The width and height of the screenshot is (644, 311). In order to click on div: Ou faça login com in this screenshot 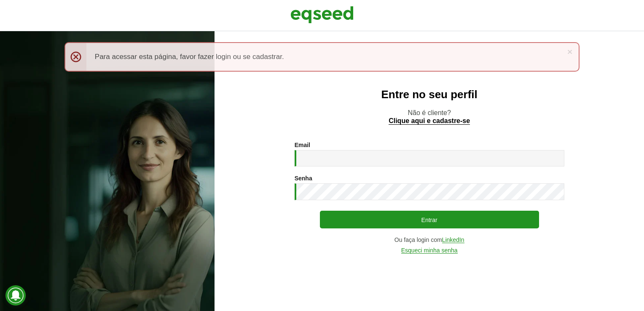, I will do `click(429, 240)`.